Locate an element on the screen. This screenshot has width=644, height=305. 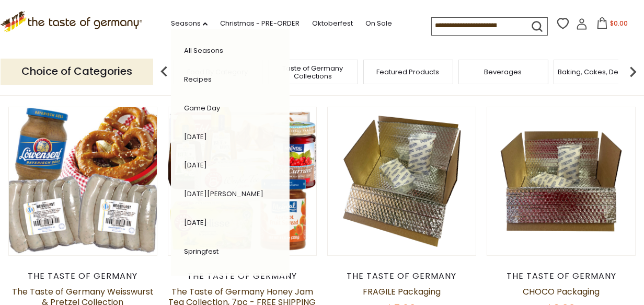
a: Beverages is located at coordinates (503, 72).